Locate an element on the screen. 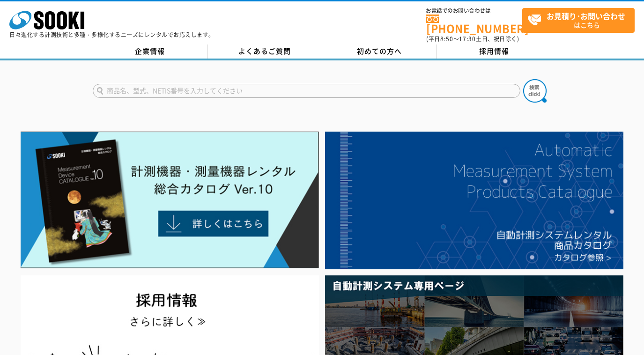  a: お見積り･お問い合わせはこちら is located at coordinates (579, 20).